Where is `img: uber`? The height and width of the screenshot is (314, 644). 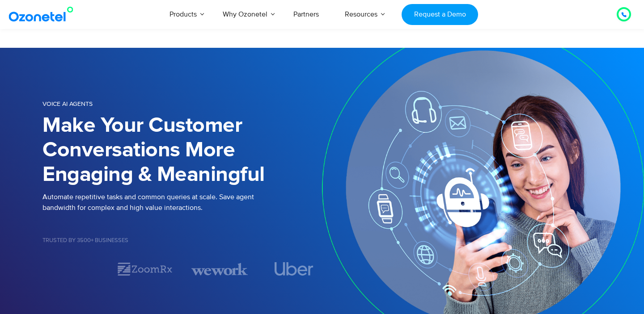 img: uber is located at coordinates (293, 269).